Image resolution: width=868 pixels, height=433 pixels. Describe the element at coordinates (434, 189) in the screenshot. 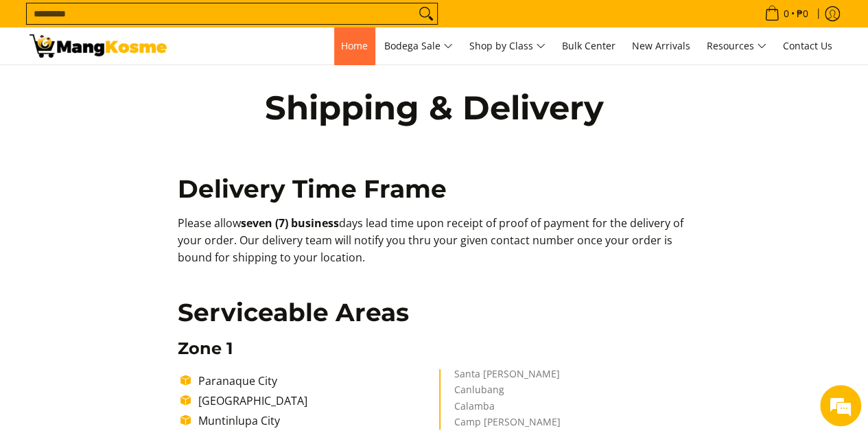

I see `h2: Delivery Time Frame` at that location.